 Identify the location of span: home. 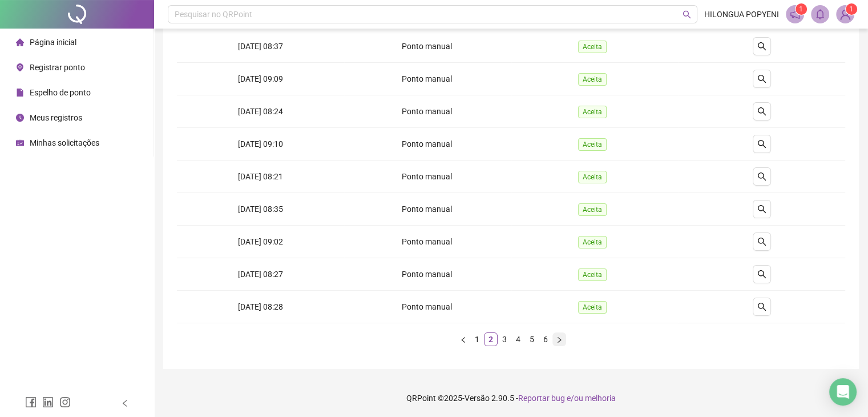
(20, 42).